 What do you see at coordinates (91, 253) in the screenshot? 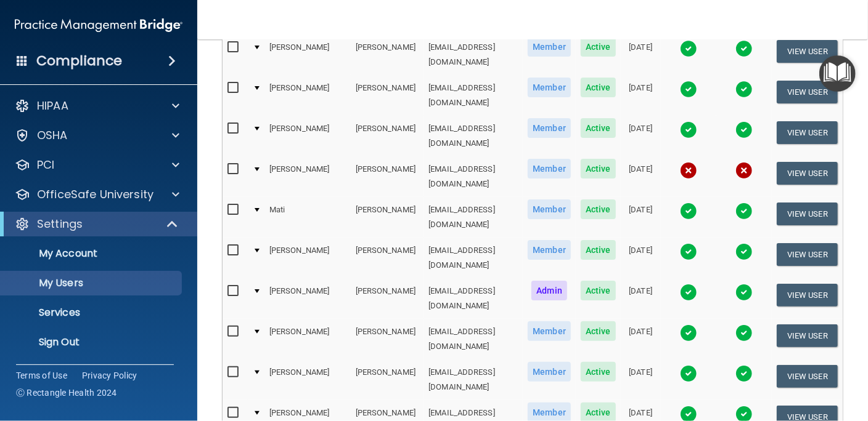
I see `p: My Account` at bounding box center [91, 253].